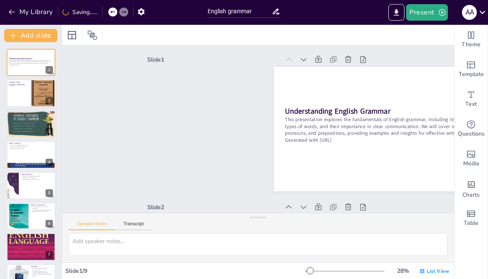 The height and width of the screenshot is (279, 488). Describe the element at coordinates (92, 226) in the screenshot. I see `button: Speaker Notes` at that location.